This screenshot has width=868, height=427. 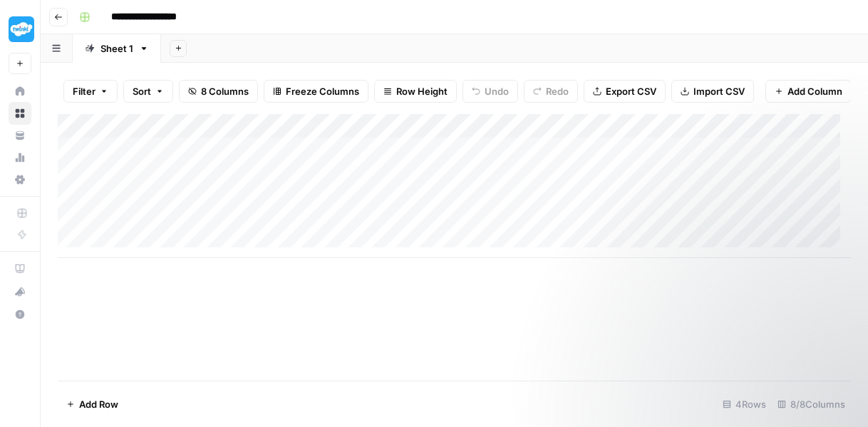 What do you see at coordinates (117, 48) in the screenshot?
I see `a: Sheet 1` at bounding box center [117, 48].